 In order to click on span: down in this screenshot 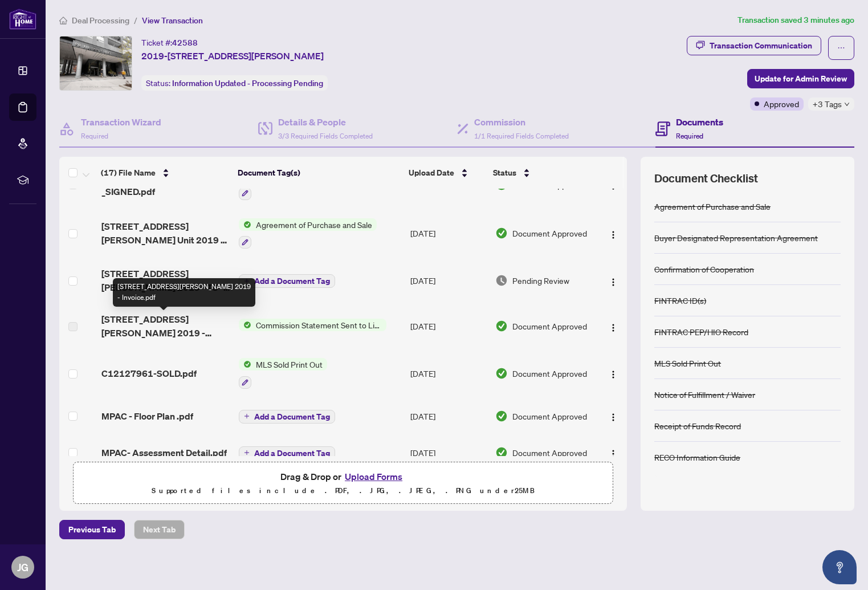, I will do `click(847, 104)`.